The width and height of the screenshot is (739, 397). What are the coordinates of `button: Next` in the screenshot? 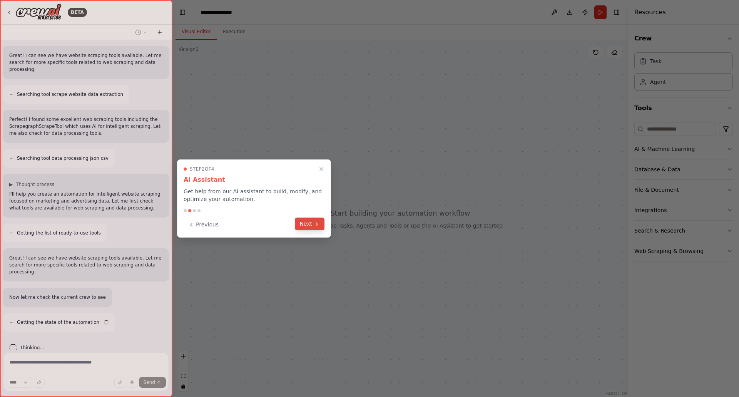 It's located at (310, 224).